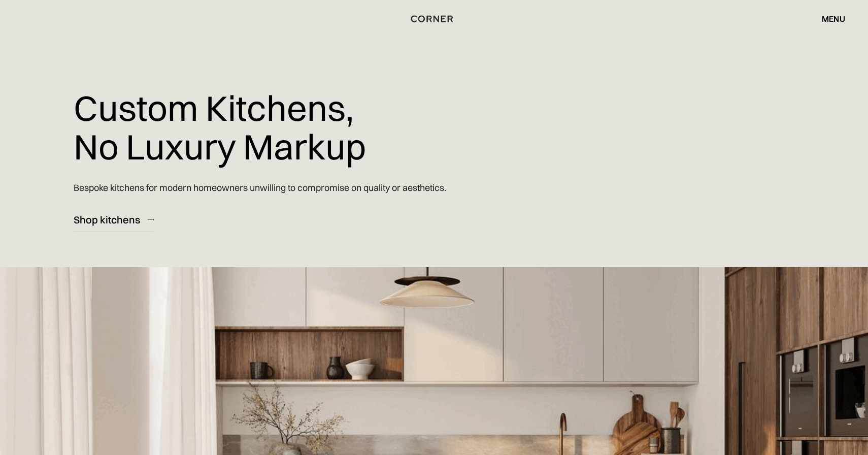 The width and height of the screenshot is (868, 455). I want to click on a: Shop kitchens, so click(113, 219).